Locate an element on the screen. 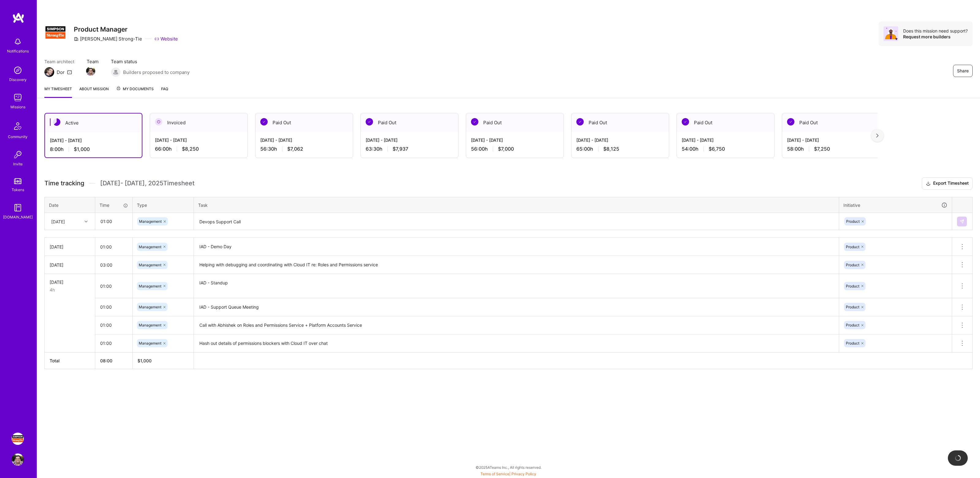 This screenshot has height=478, width=980. div: Notifications is located at coordinates (18, 51).